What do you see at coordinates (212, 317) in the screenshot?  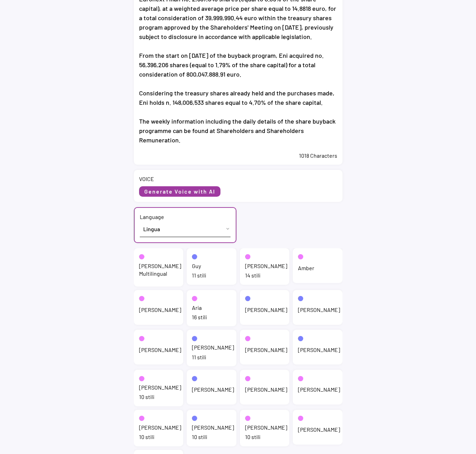 I see `div: 16 stili` at bounding box center [212, 317].